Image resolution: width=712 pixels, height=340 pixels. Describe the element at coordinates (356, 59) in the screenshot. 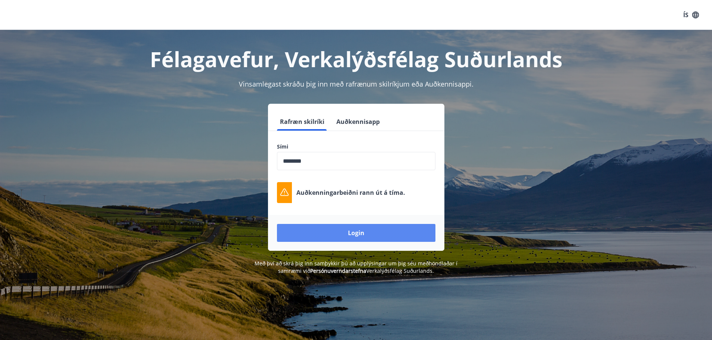

I see `h1: Félagavefur, Verkalýðsfélag Suðurlands` at that location.